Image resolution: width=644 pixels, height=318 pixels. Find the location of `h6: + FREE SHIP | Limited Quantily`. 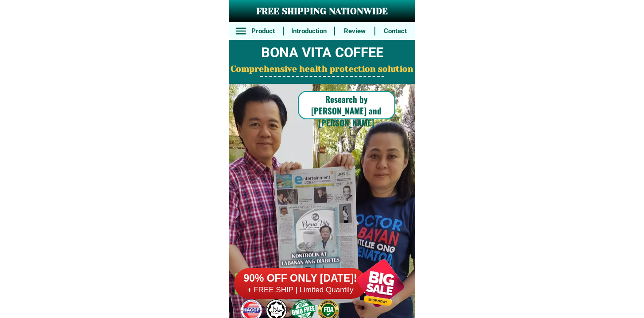

h6: + FREE SHIP | Limited Quantily is located at coordinates (301, 290).